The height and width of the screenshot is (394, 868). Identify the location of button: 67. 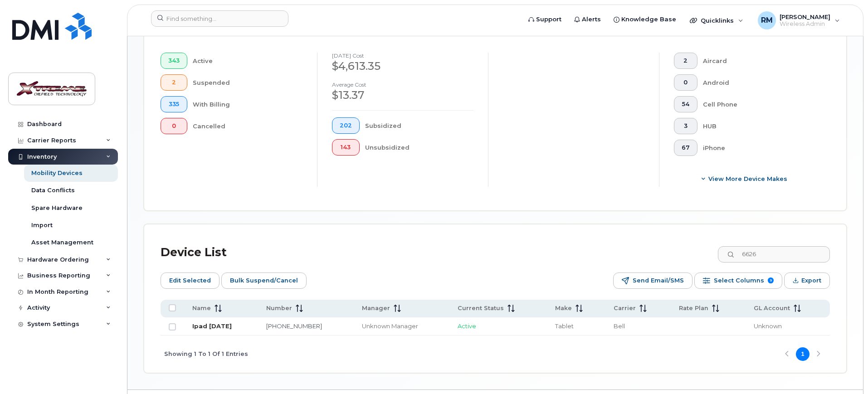
(686, 148).